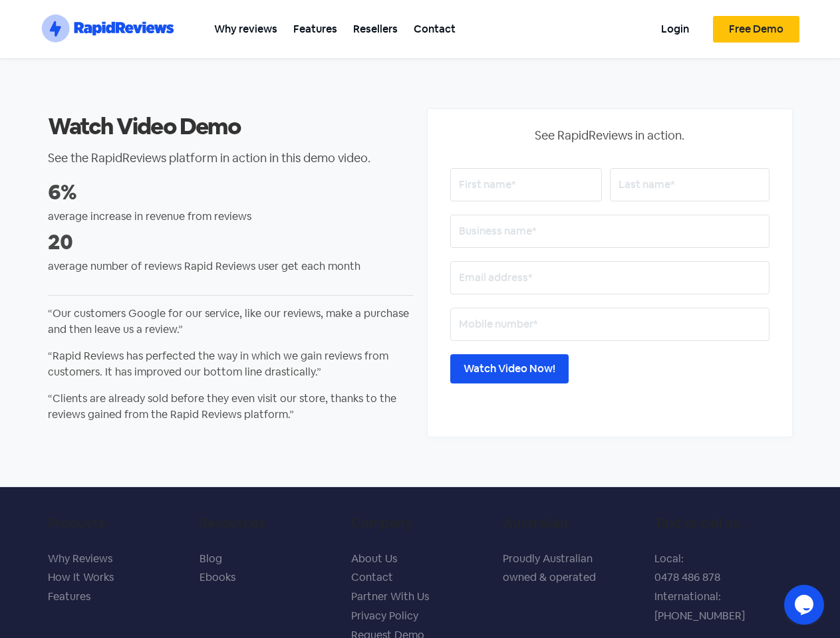 The width and height of the screenshot is (840, 638). What do you see at coordinates (211, 559) in the screenshot?
I see `a: Blog` at bounding box center [211, 559].